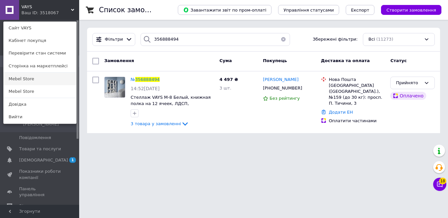 The image size is (448, 218). Describe the element at coordinates (160, 123) in the screenshot. I see `a: 3 товара у замовленні` at that location.